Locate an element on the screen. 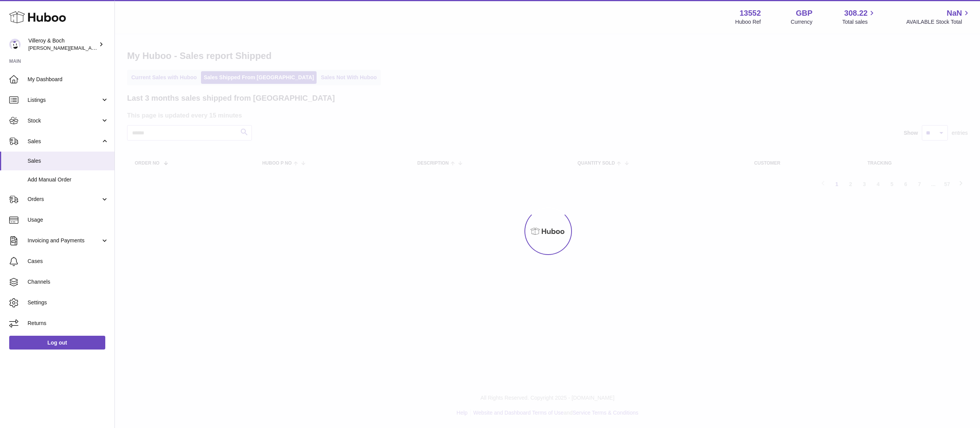 The width and height of the screenshot is (980, 428). span: Add Manual Order is located at coordinates (68, 179).